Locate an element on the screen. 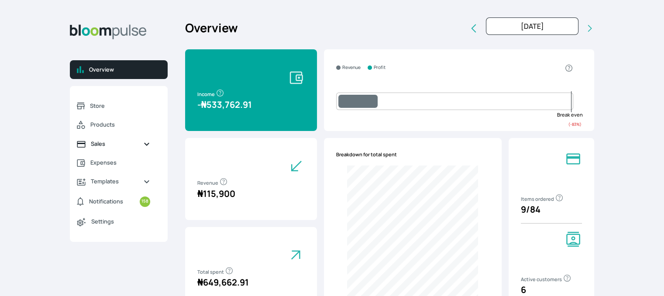  a: Notifications158 is located at coordinates (114, 202).